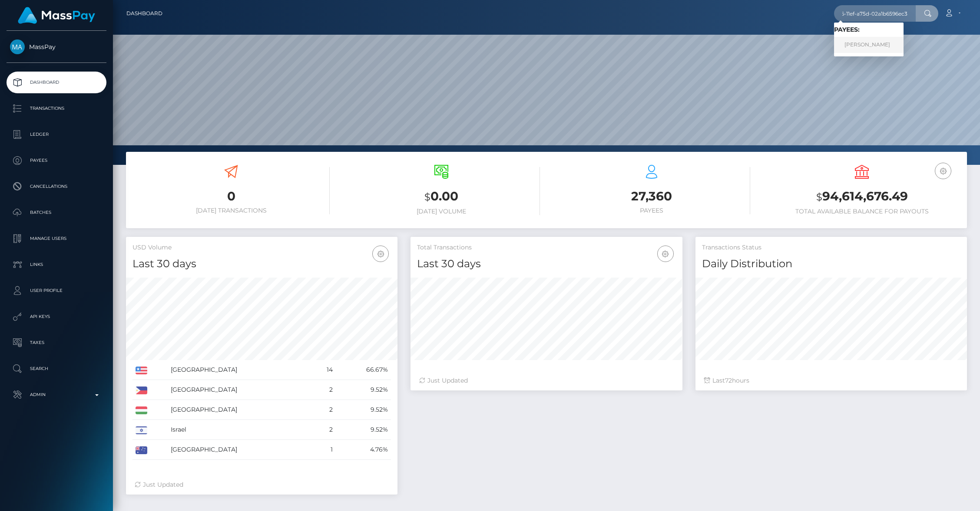 This screenshot has height=511, width=980. What do you see at coordinates (56, 290) in the screenshot?
I see `p: User Profile` at bounding box center [56, 290].